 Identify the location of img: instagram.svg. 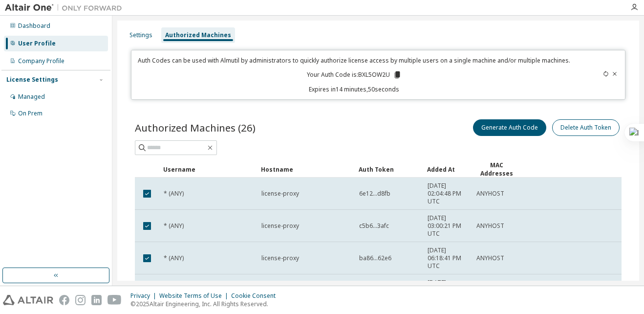
(80, 300).